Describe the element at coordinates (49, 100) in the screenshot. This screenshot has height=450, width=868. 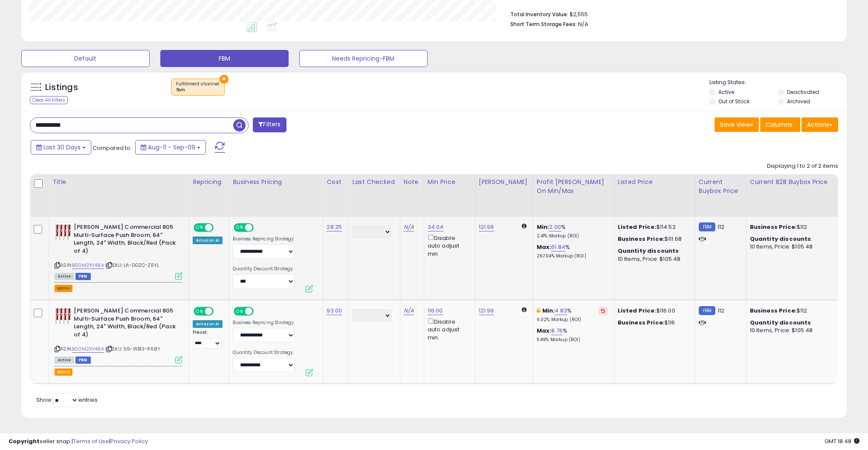
I see `div: Clear All Filters` at that location.